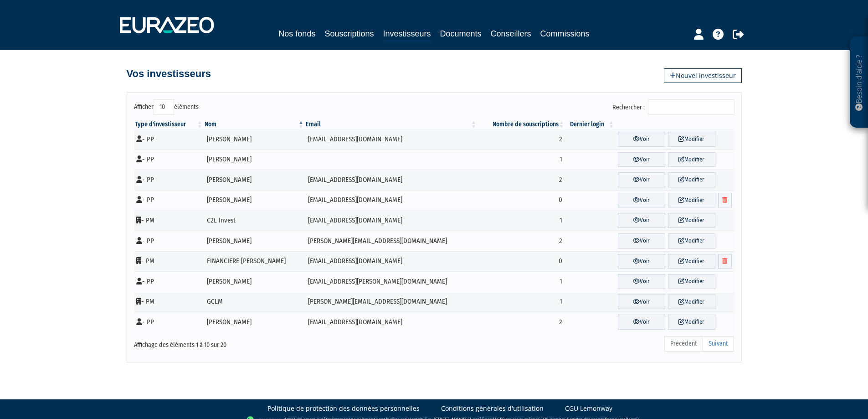 The height and width of the screenshot is (419, 868). Describe the element at coordinates (255, 343) in the screenshot. I see `div: Affichage des éléments 1 à 10 sur 20` at that location.